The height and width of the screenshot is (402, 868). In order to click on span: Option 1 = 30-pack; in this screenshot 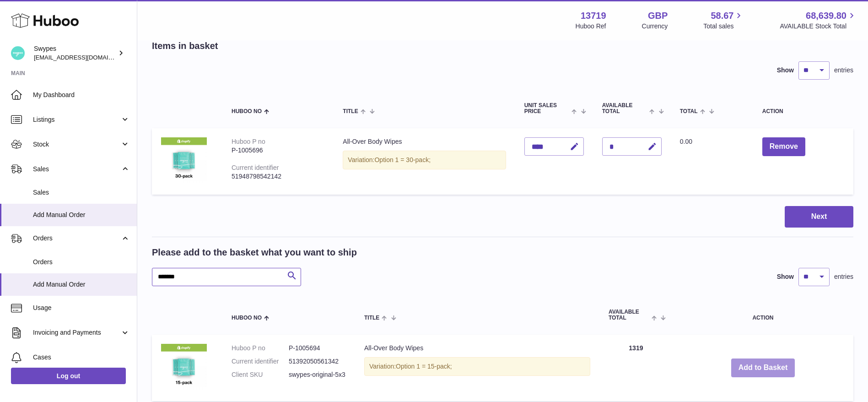, I will do `click(402, 159)`.